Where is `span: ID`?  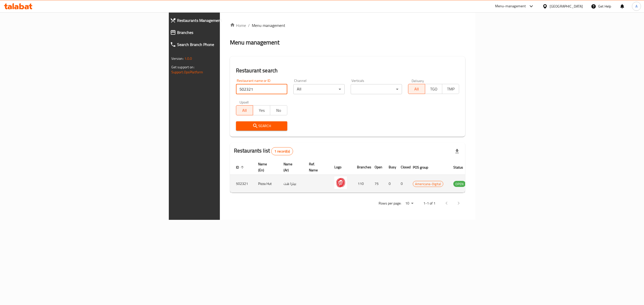 span: ID is located at coordinates (241, 167).